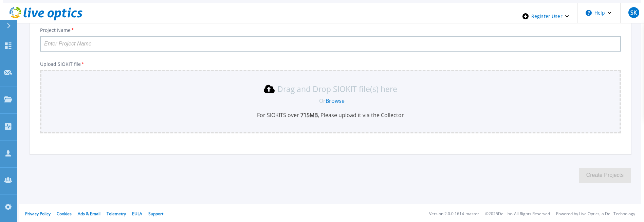  I want to click on span: Or, so click(322, 101).